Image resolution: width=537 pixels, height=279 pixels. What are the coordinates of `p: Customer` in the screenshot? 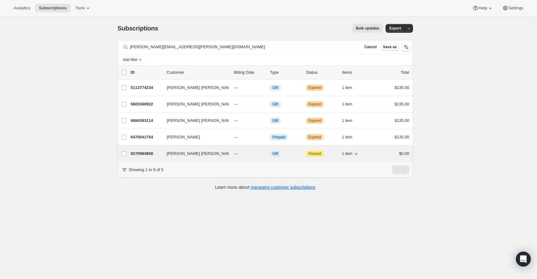 It's located at (198, 72).